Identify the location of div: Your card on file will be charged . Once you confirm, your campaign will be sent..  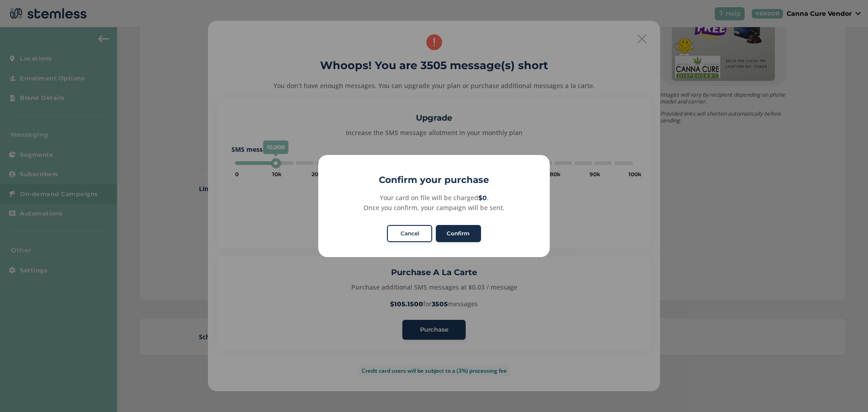
(434, 203).